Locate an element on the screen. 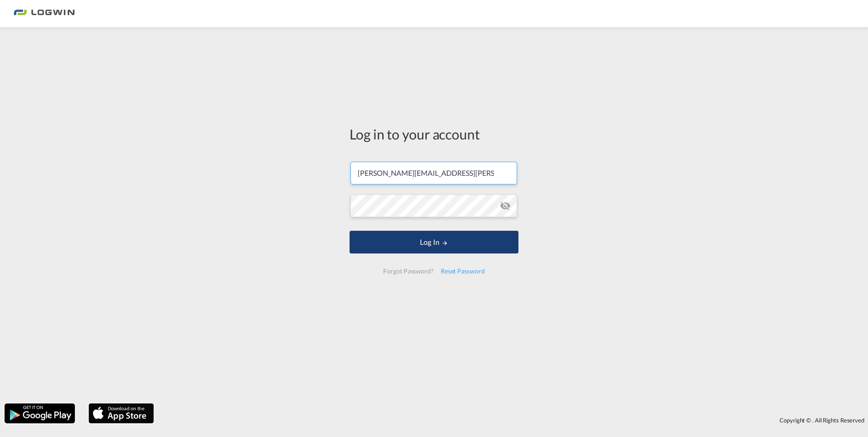 This screenshot has height=437, width=868. img: apple.png is located at coordinates (121, 413).